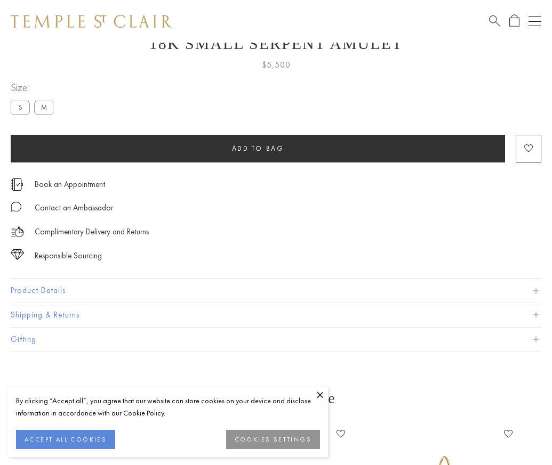 This screenshot has height=465, width=552. What do you see at coordinates (92, 232) in the screenshot?
I see `p: Complimentary Delivery and Returns` at bounding box center [92, 232].